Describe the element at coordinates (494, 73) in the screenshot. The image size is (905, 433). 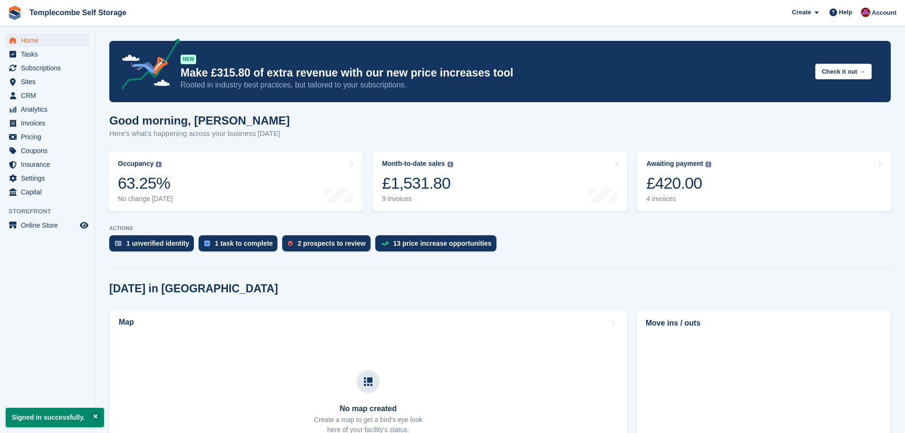
I see `p: Make £315.80 of extra revenue with our new price increases tool` at that location.